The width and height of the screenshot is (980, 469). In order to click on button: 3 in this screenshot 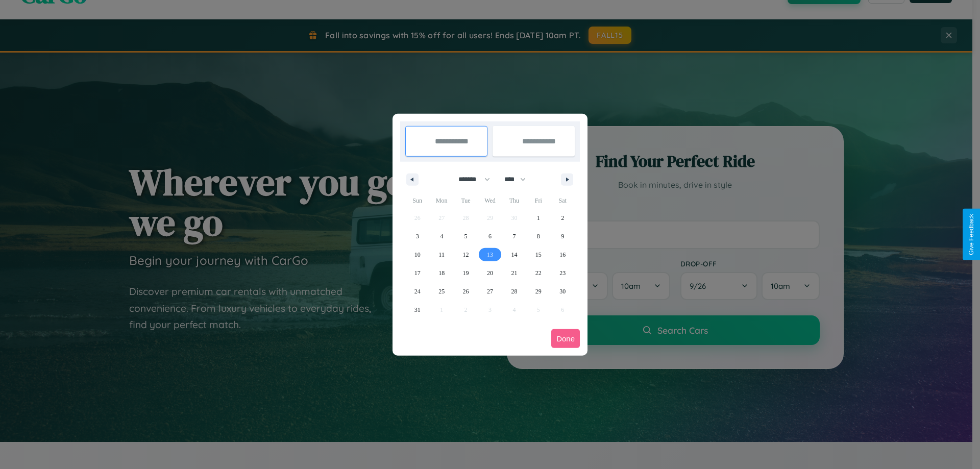, I will do `click(417, 237)`.